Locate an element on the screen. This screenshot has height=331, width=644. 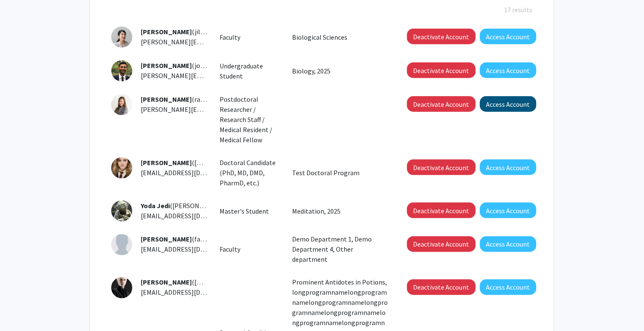
span: Yoda Jedi is located at coordinates (155, 206).